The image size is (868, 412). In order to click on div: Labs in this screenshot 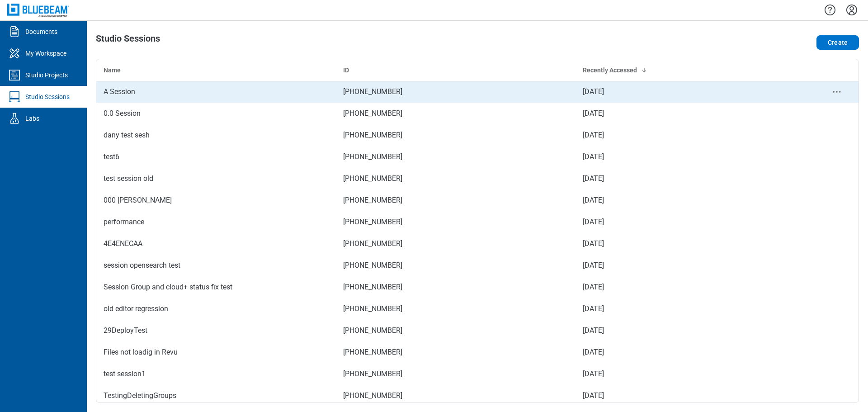, I will do `click(32, 118)`.